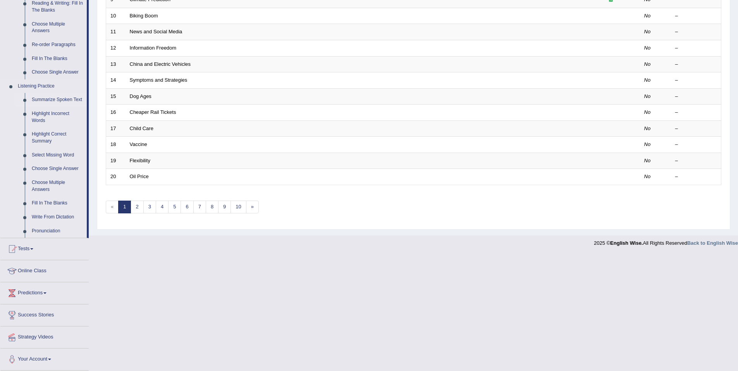 This screenshot has width=738, height=371. What do you see at coordinates (141, 96) in the screenshot?
I see `a: Dog Ages` at bounding box center [141, 96].